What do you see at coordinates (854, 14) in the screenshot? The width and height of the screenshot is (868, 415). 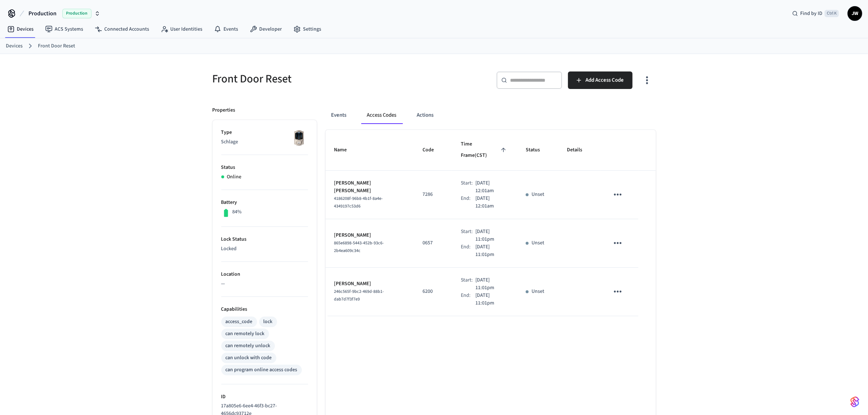 I see `button: JW` at bounding box center [854, 14].